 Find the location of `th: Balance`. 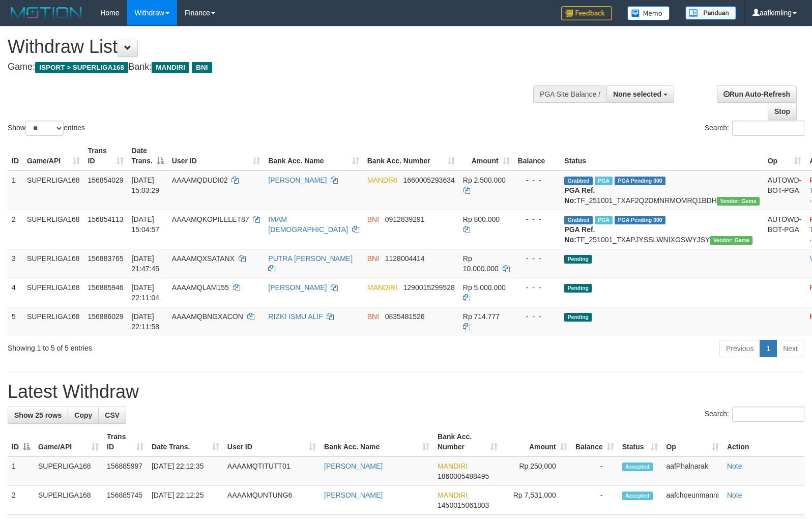

th: Balance is located at coordinates (537, 156).